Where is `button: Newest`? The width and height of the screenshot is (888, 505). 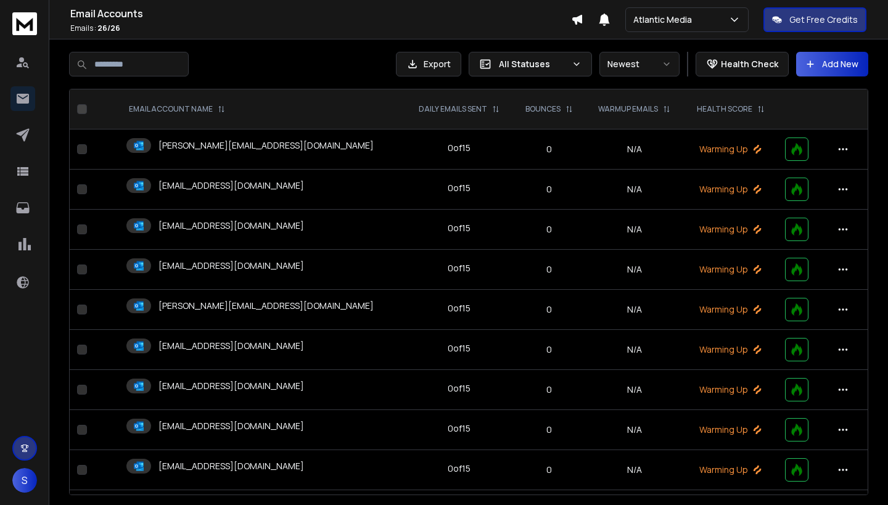
button: Newest is located at coordinates (639, 64).